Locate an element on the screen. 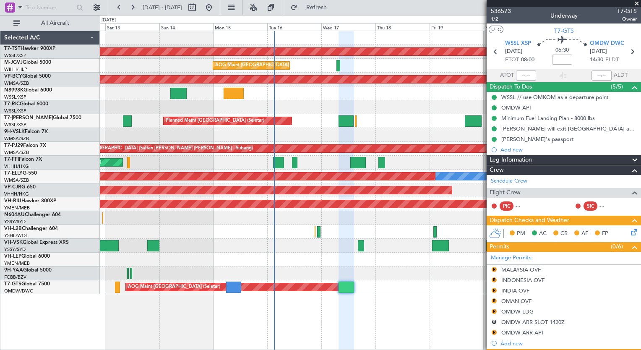 This screenshot has width=641, height=350. a: Manage Permits is located at coordinates (511, 258).